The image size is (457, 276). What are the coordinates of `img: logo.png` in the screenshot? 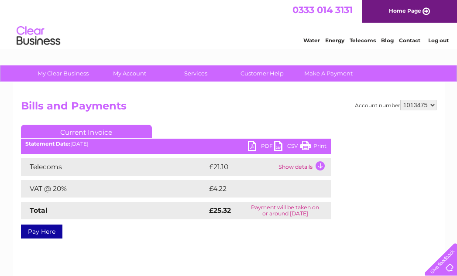 It's located at (38, 36).